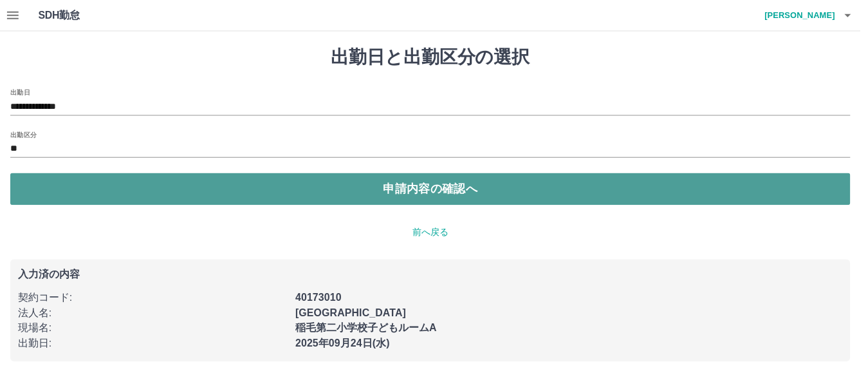 The height and width of the screenshot is (391, 868). Describe the element at coordinates (154, 300) in the screenshot. I see `p: 契約コード :` at that location.